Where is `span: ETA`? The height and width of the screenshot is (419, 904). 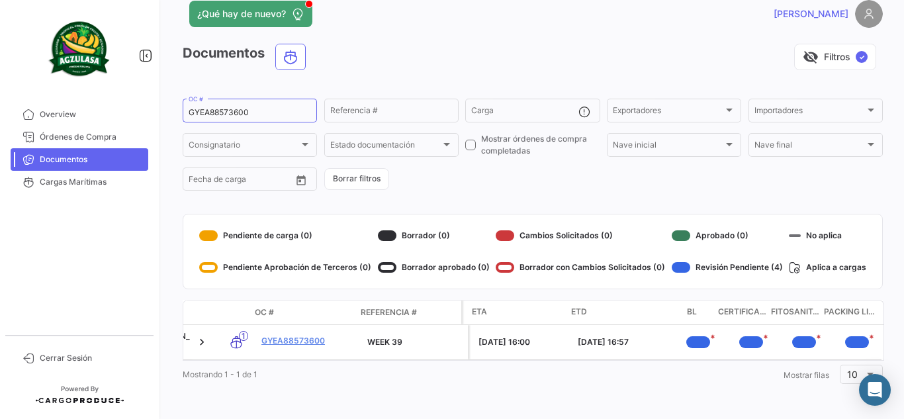 span: ETA is located at coordinates (479, 312).